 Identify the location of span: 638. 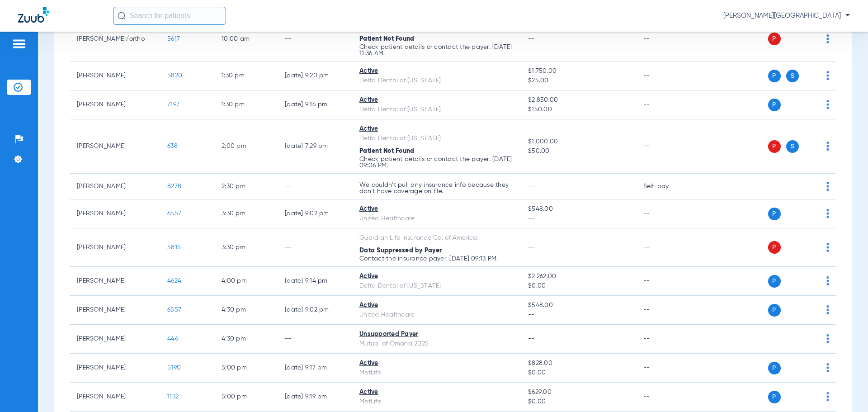
(172, 146).